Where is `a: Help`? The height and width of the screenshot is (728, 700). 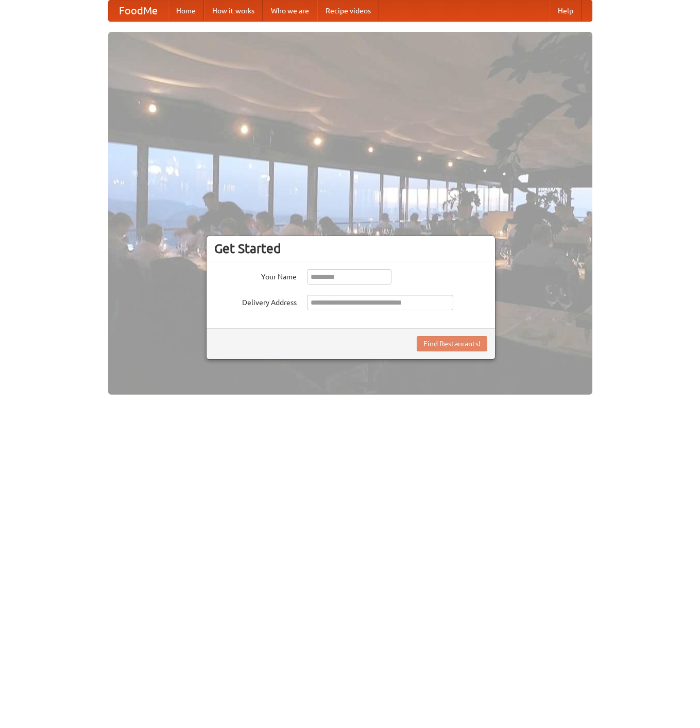 a: Help is located at coordinates (566, 11).